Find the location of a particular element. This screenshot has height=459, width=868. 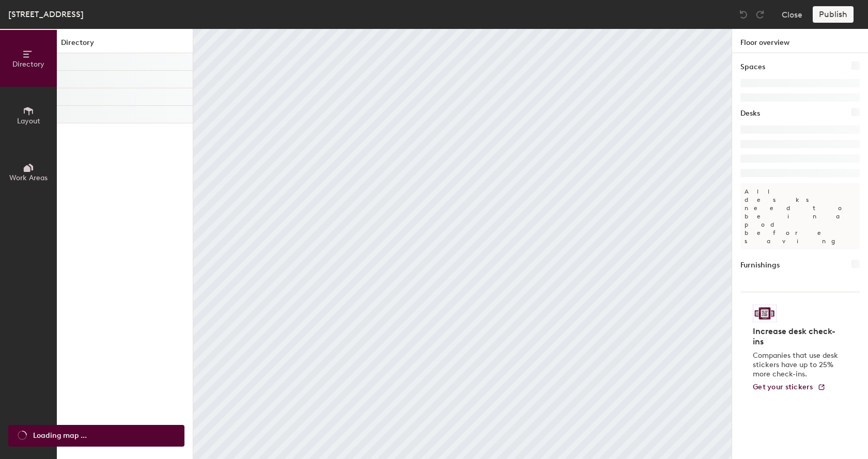

span: Directory is located at coordinates (28, 64).